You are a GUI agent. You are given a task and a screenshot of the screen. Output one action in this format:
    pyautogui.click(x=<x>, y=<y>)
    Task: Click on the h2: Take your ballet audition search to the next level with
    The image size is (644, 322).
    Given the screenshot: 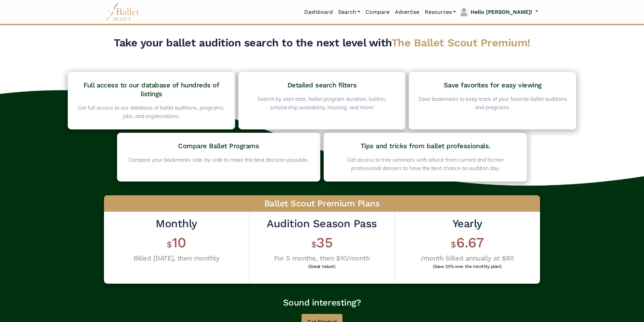 What is the action you would take?
    pyautogui.click(x=322, y=43)
    